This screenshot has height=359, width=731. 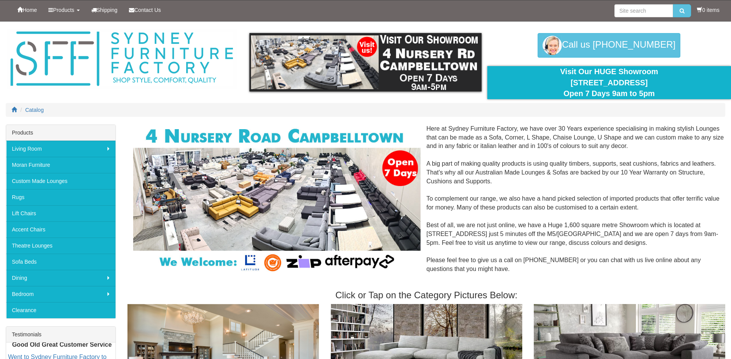 I want to click on img: Corner Modular Lounges, so click(x=277, y=199).